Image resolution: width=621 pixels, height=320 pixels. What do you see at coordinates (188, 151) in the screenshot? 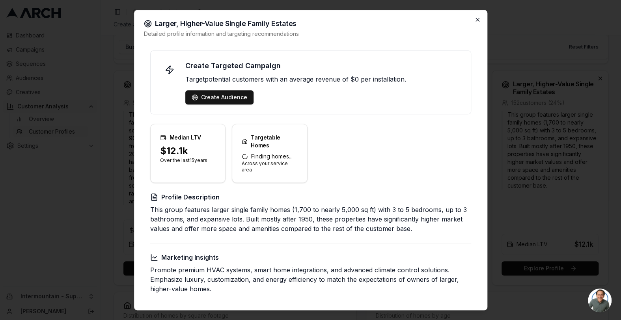
I see `div: $12.1k` at bounding box center [188, 151].